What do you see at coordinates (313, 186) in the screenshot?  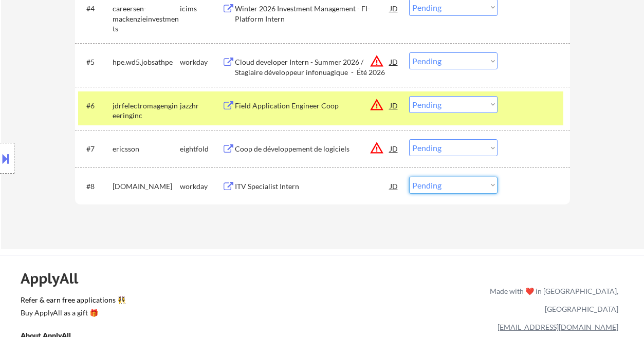 I see `div: ITV Specialist Intern` at bounding box center [313, 186].